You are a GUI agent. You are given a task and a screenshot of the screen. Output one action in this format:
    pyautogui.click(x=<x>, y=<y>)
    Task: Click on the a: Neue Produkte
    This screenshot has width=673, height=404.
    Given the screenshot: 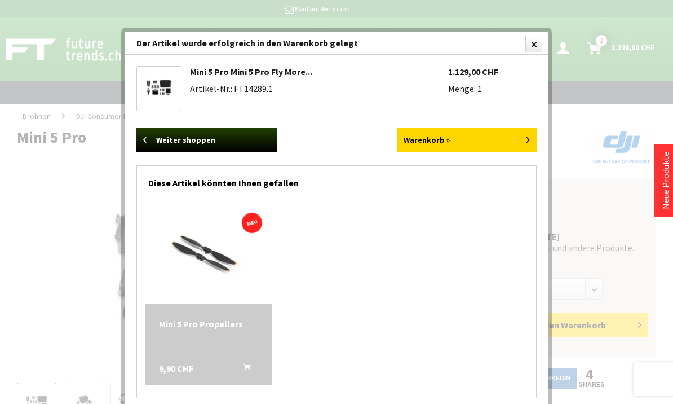 What is the action you would take?
    pyautogui.click(x=666, y=180)
    